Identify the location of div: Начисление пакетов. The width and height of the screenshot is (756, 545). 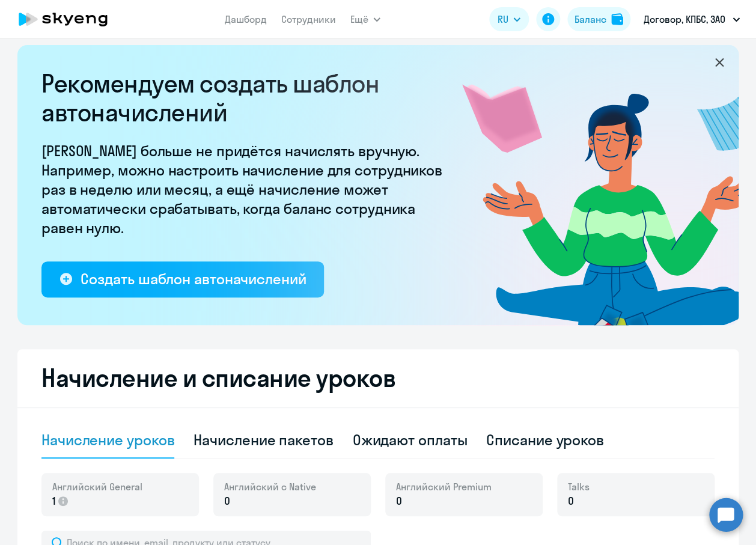
(263, 440).